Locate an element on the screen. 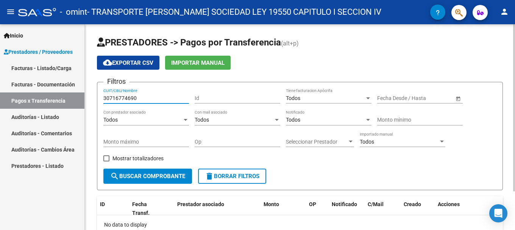 This screenshot has height=230, width=515. span: Acciones is located at coordinates (449, 204).